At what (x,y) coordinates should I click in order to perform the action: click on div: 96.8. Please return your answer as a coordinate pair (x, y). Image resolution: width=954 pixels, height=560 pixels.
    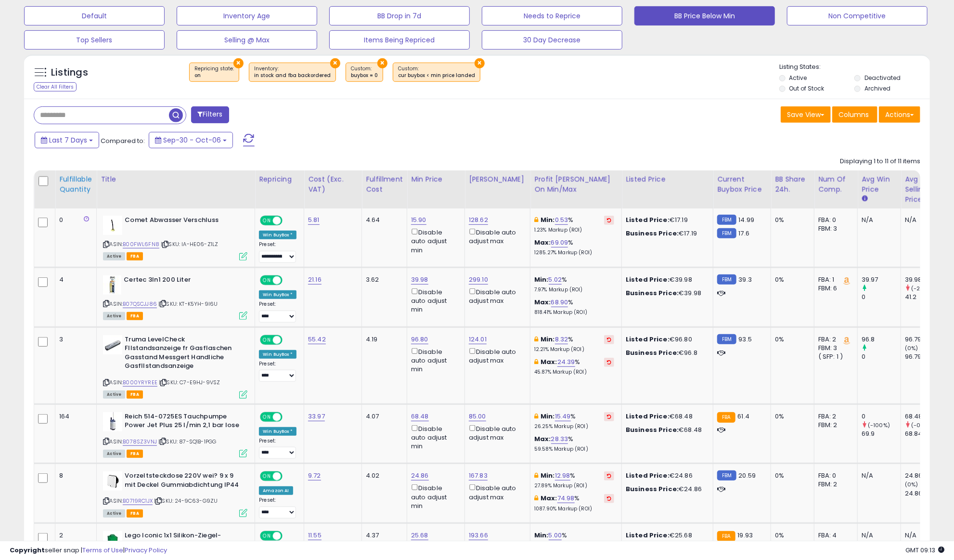
    Looking at the image, I should click on (881, 340).